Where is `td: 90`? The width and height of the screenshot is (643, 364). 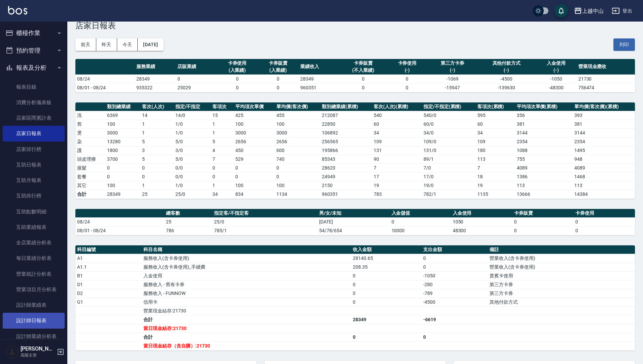 td: 90 is located at coordinates (397, 159).